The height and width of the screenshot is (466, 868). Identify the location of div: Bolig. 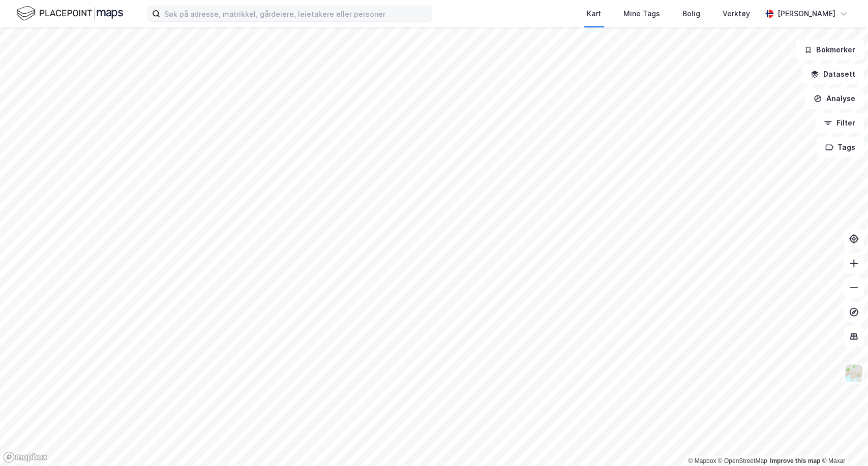
(691, 14).